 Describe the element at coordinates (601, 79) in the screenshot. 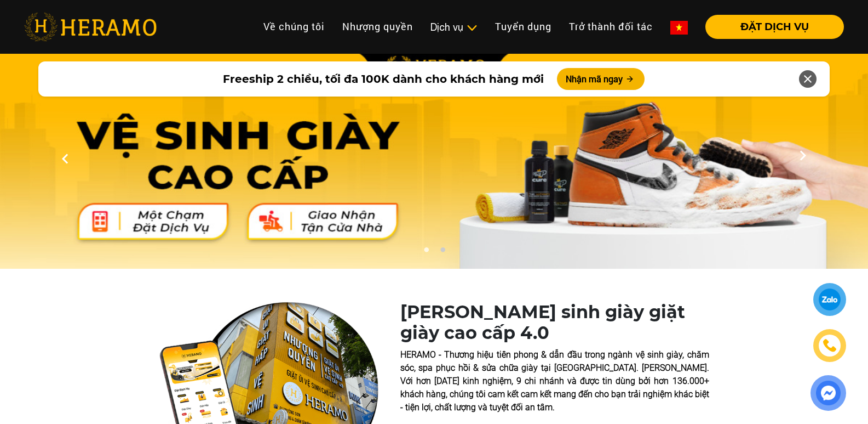

I see `button: Nhận mã ngay` at that location.